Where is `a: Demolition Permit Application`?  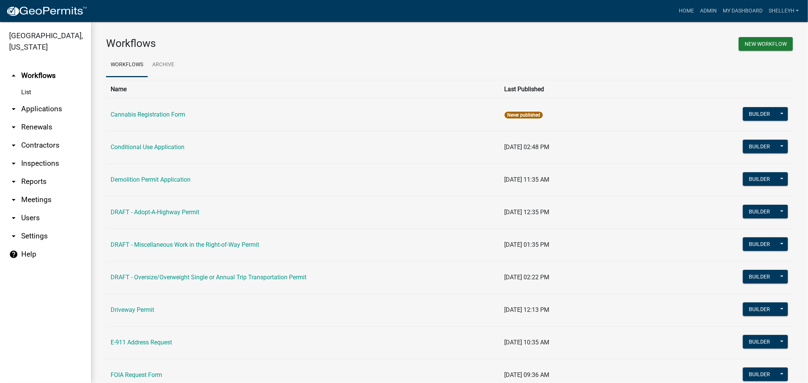 a: Demolition Permit Application is located at coordinates (150, 180).